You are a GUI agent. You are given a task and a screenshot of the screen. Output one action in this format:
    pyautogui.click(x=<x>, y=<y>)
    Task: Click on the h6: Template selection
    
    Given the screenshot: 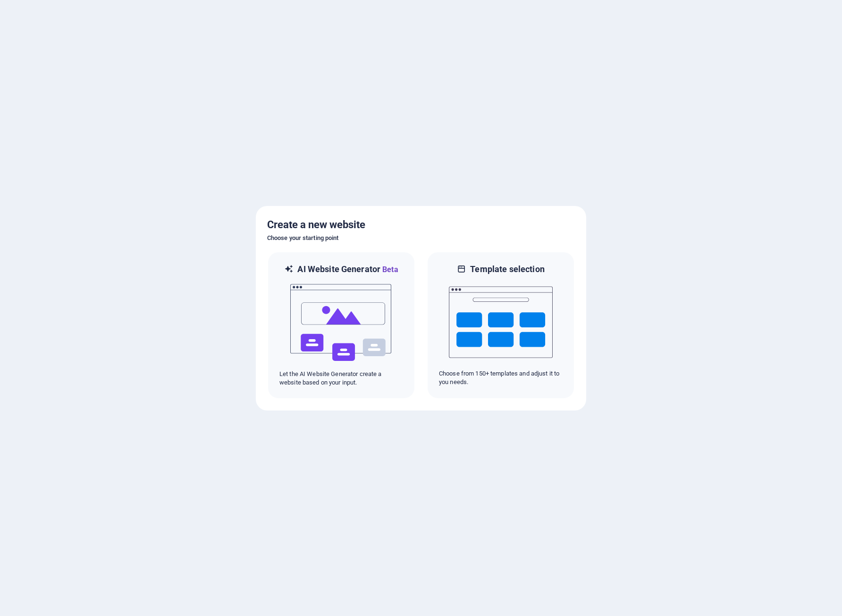 What is the action you would take?
    pyautogui.click(x=507, y=269)
    